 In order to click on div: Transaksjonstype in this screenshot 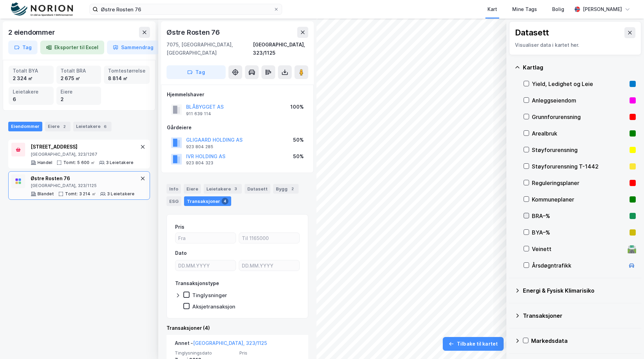, I will do `click(197, 283)`.